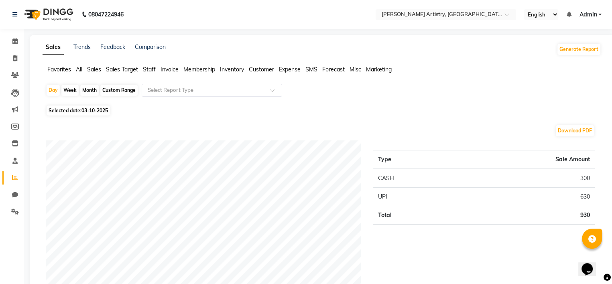 This screenshot has width=612, height=284. What do you see at coordinates (106, 14) in the screenshot?
I see `b: 08047224946` at bounding box center [106, 14].